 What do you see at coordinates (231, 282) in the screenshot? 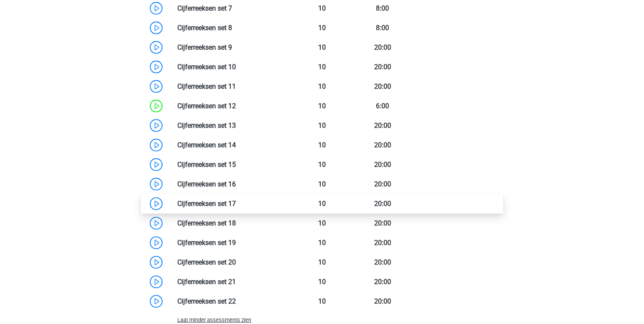
I see `div: Cijferreeksen set 21` at bounding box center [231, 282].